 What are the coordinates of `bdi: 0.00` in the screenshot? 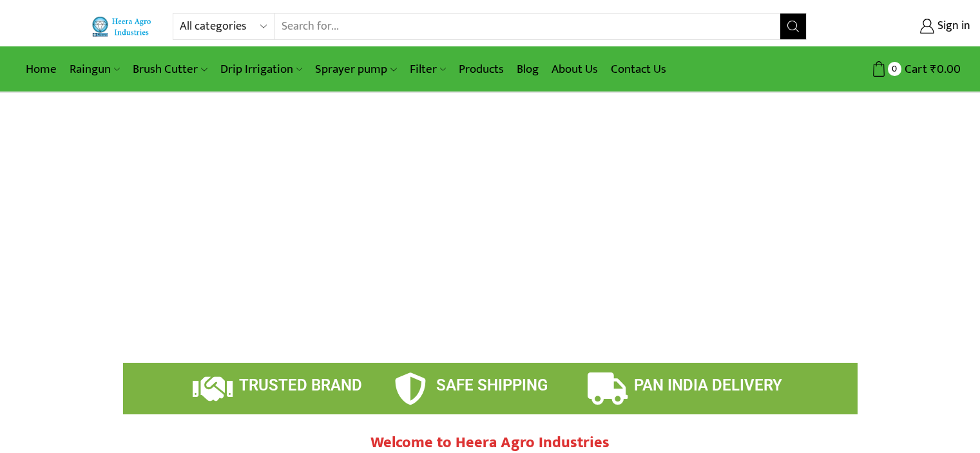 It's located at (945, 69).